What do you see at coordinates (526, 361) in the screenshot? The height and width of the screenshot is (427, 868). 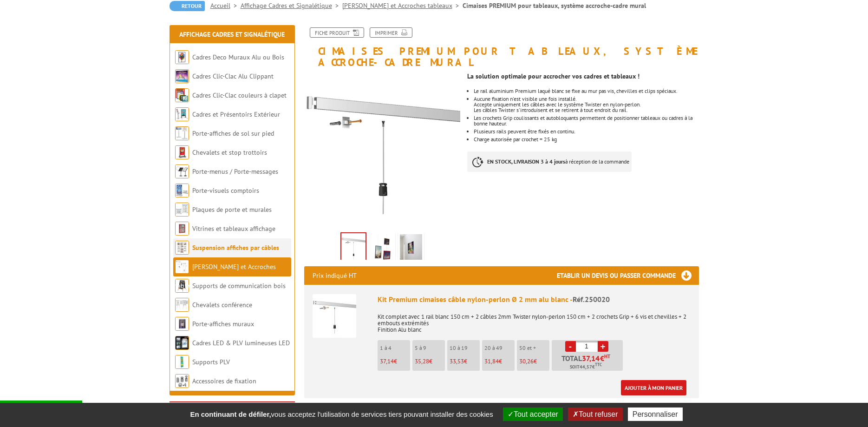 I see `span: 30,26` at bounding box center [526, 361].